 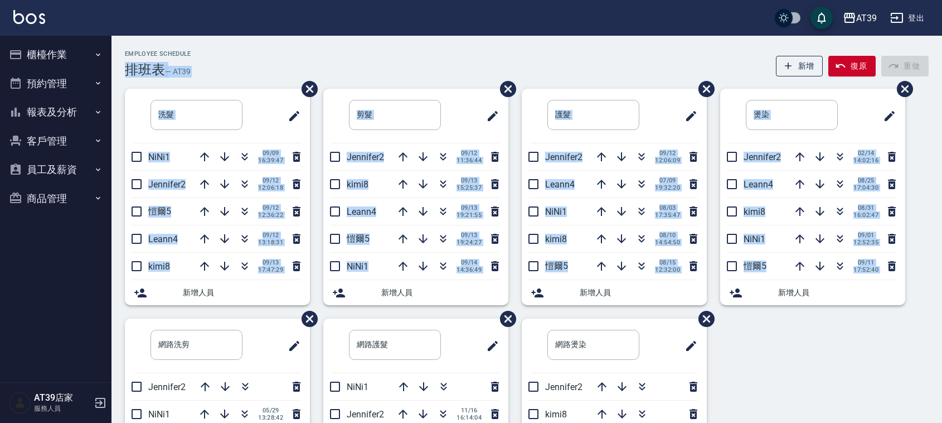 What do you see at coordinates (469, 269) in the screenshot?
I see `span: 14:36:49` at bounding box center [469, 269].